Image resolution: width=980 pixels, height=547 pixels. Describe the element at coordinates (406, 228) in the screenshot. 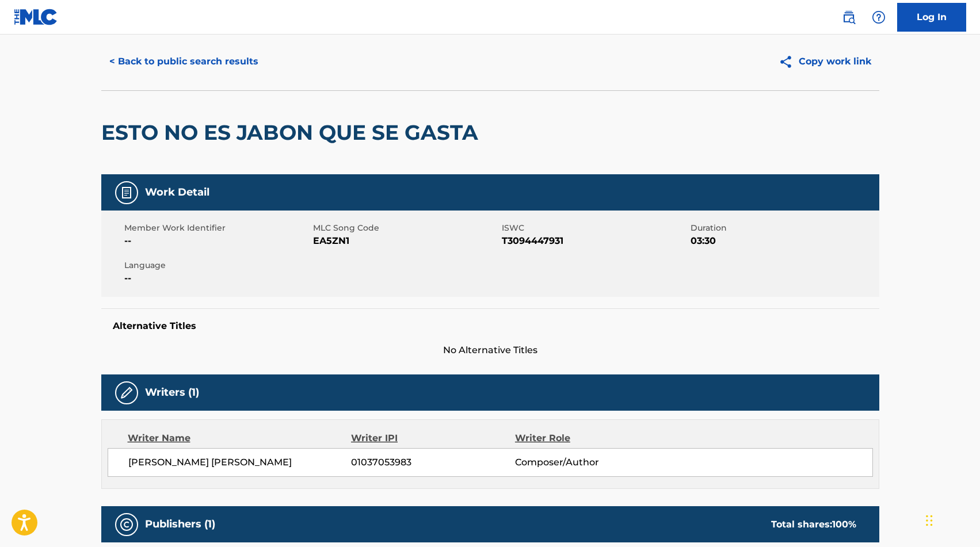

I see `span: MLC Song Code` at that location.